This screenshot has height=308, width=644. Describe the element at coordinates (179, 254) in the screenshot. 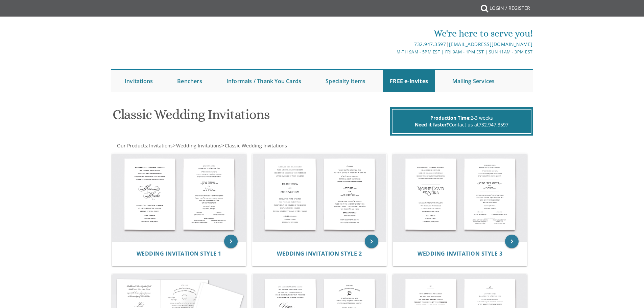

I see `a: Wedding Invitation Style 1` at that location.